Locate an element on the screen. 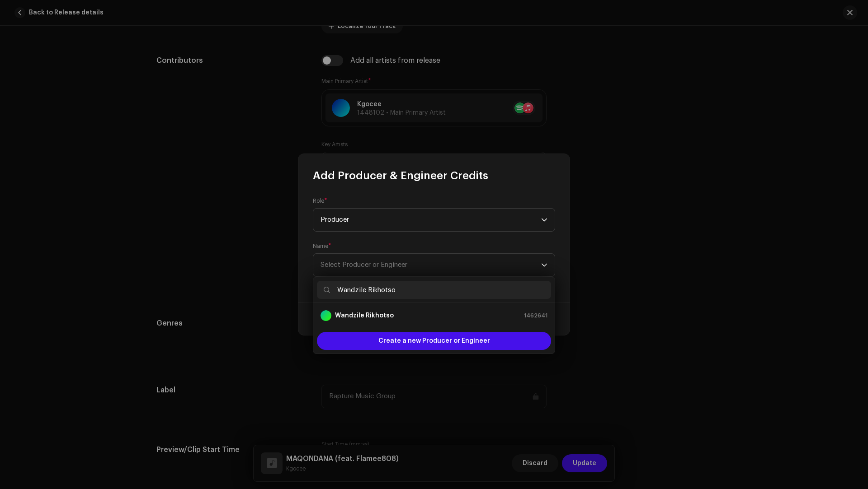  li: Wandzile Rikhotso is located at coordinates (434, 316).